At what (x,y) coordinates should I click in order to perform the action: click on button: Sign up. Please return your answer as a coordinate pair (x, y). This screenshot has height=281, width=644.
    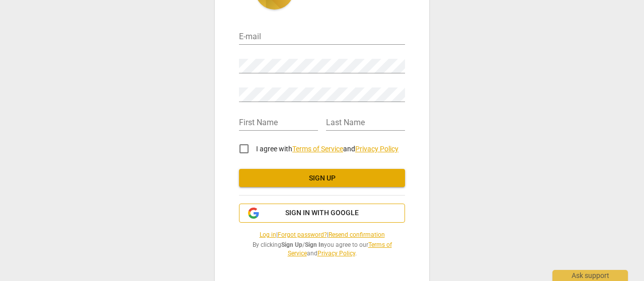
    Looking at the image, I should click on (322, 178).